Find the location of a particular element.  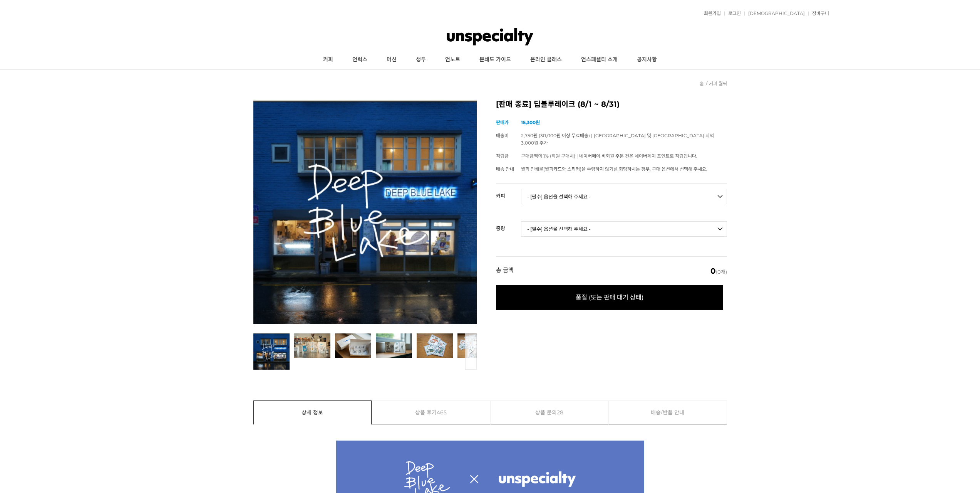

a: 장바구니 is located at coordinates (819, 14).